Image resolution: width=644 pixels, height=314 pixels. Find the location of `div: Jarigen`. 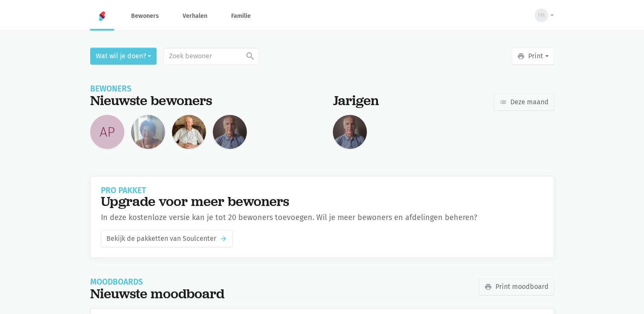

div: Jarigen is located at coordinates (356, 101).